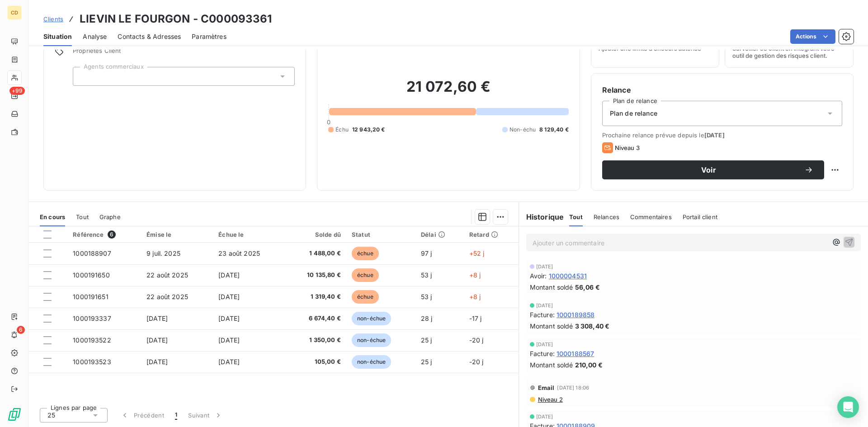  Describe the element at coordinates (315, 234) in the screenshot. I see `div: Solde dû` at that location.